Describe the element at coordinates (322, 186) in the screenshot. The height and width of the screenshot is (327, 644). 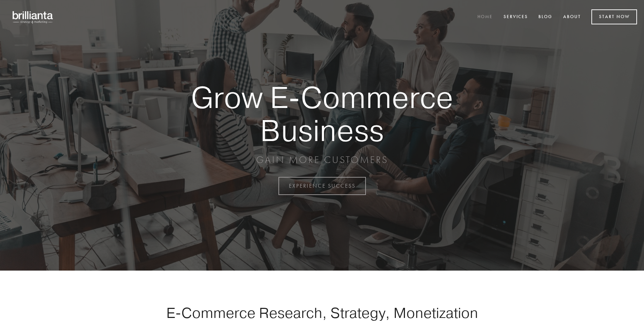
I see `a: EXPERIENCE SUCCESS` at that location.